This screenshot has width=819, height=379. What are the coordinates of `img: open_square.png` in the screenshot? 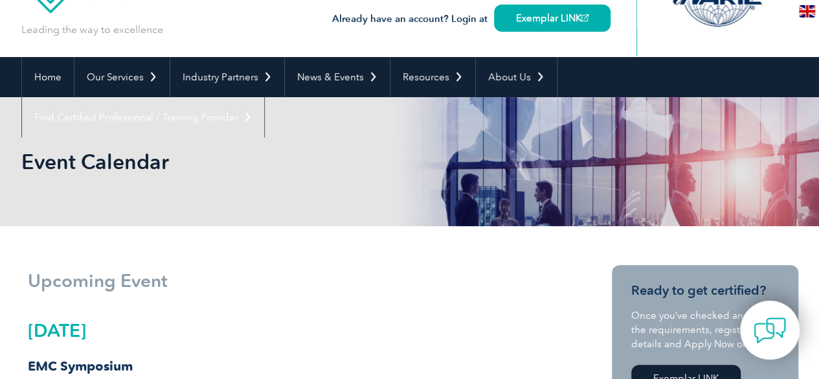 It's located at (585, 17).